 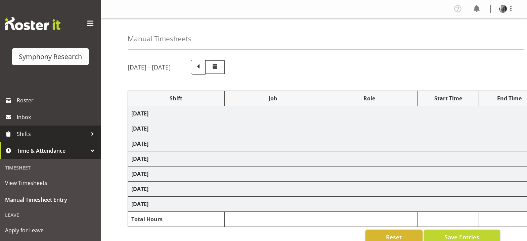 What do you see at coordinates (369, 98) in the screenshot?
I see `div: Role` at bounding box center [369, 98].